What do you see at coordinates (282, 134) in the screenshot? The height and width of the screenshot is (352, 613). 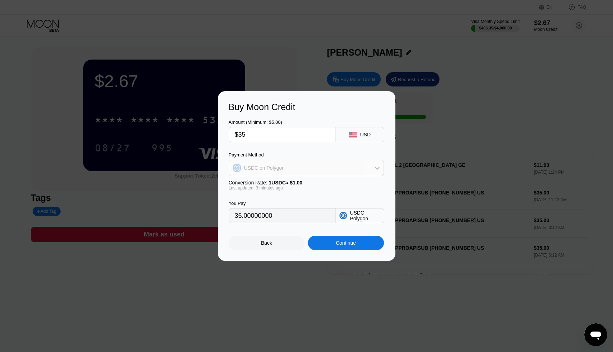 I see `input: $0.00` at bounding box center [282, 134].